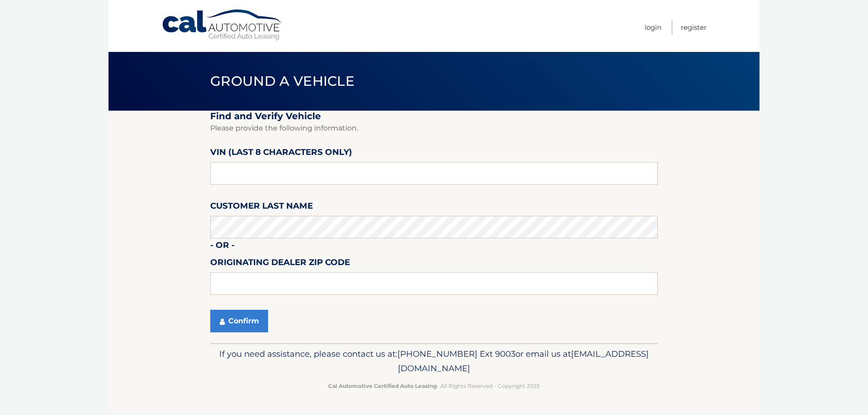 This screenshot has width=868, height=415. Describe the element at coordinates (239, 321) in the screenshot. I see `button: Confirm` at that location.